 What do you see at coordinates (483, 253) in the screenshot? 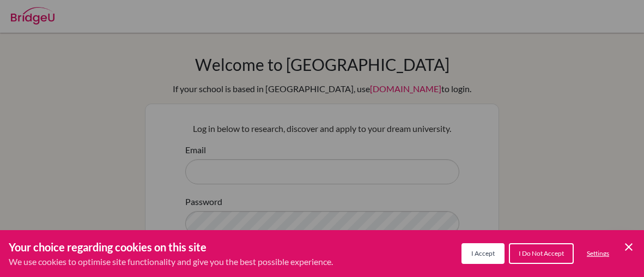
I see `button: I Accept` at bounding box center [483, 253].